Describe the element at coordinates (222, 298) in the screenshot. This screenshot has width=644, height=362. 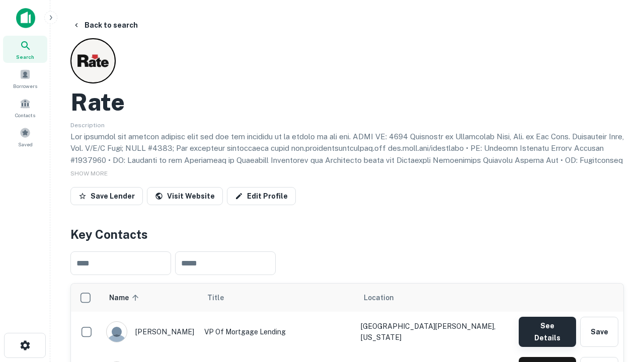
I see `span: Title` at that location.